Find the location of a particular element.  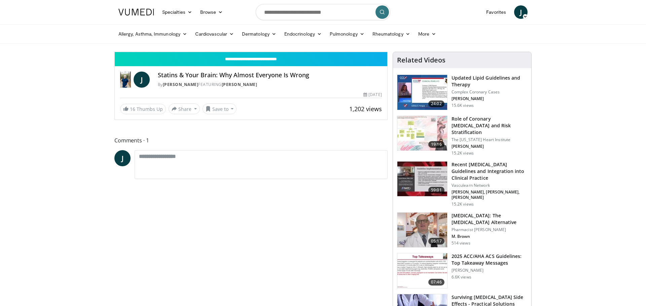

a: Allergy, Asthma, Immunology is located at coordinates (153, 34).